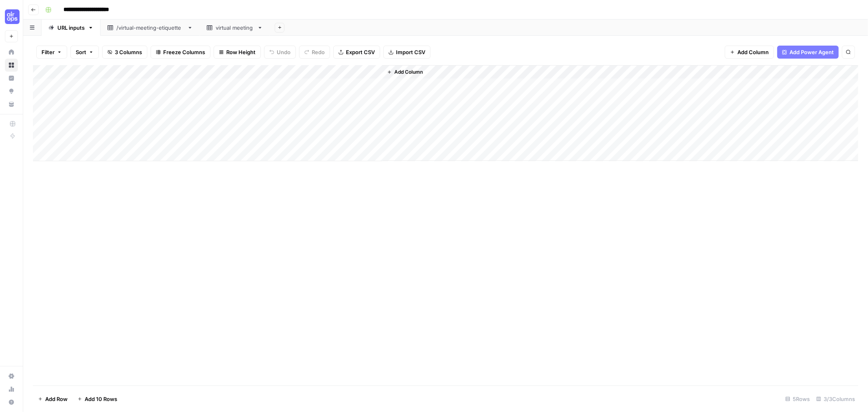  What do you see at coordinates (11, 91) in the screenshot?
I see `a: Opportunities` at bounding box center [11, 91].